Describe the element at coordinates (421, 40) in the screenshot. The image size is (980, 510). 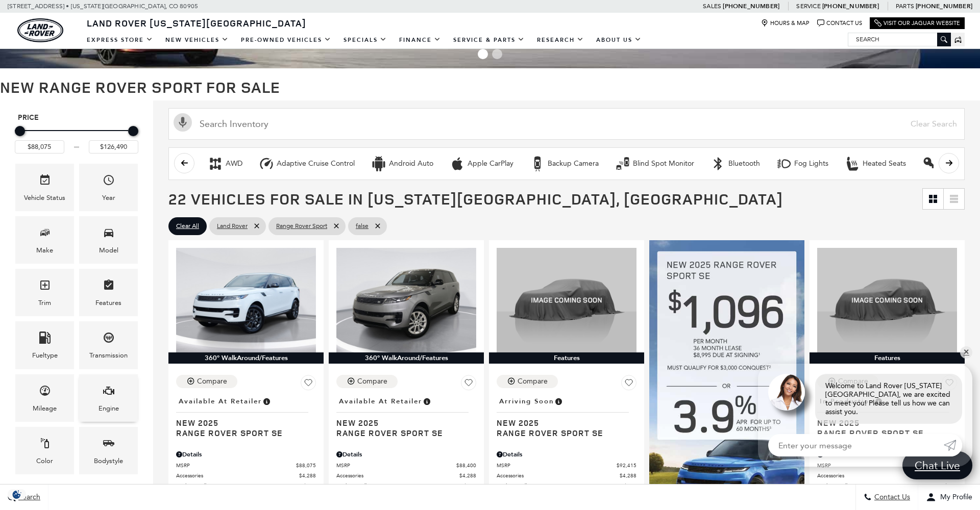
I see `a: Finance` at that location.